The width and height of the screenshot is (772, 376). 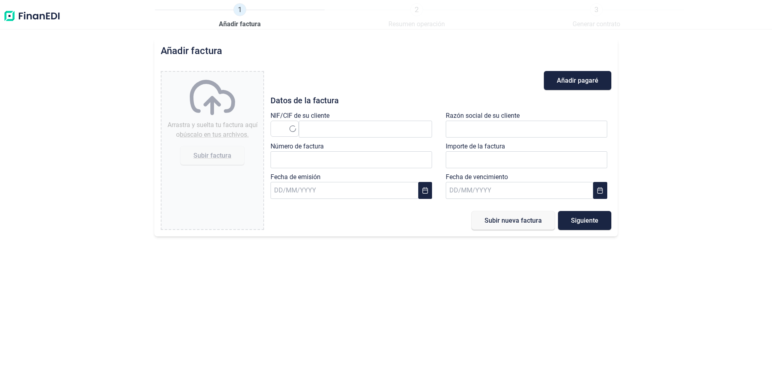 What do you see at coordinates (585, 220) in the screenshot?
I see `button: Siguiente` at bounding box center [585, 220].